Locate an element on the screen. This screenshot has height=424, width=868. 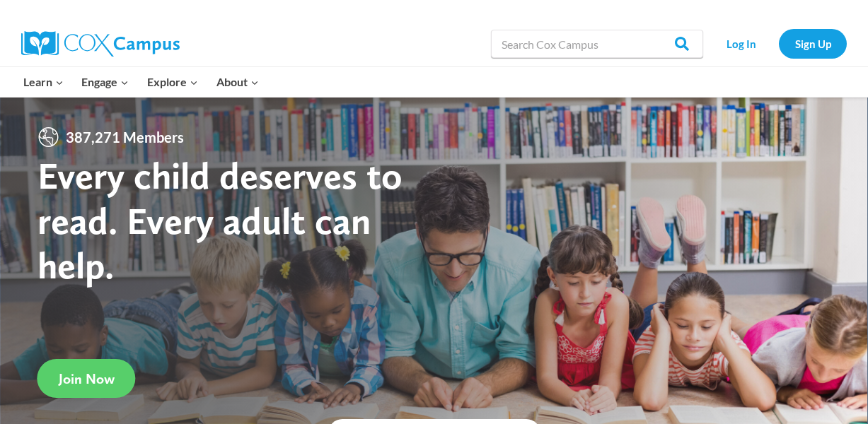
strong: Every child deserves to read. Every adult can help. is located at coordinates (220, 220).